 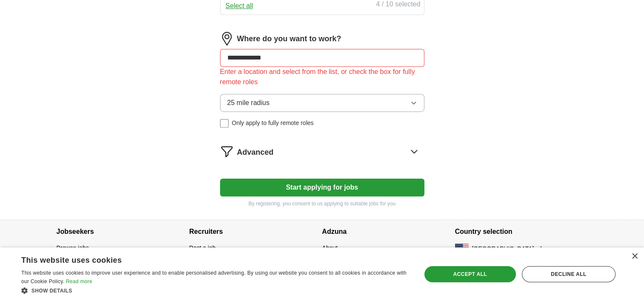 I want to click on button: Select all, so click(x=239, y=6).